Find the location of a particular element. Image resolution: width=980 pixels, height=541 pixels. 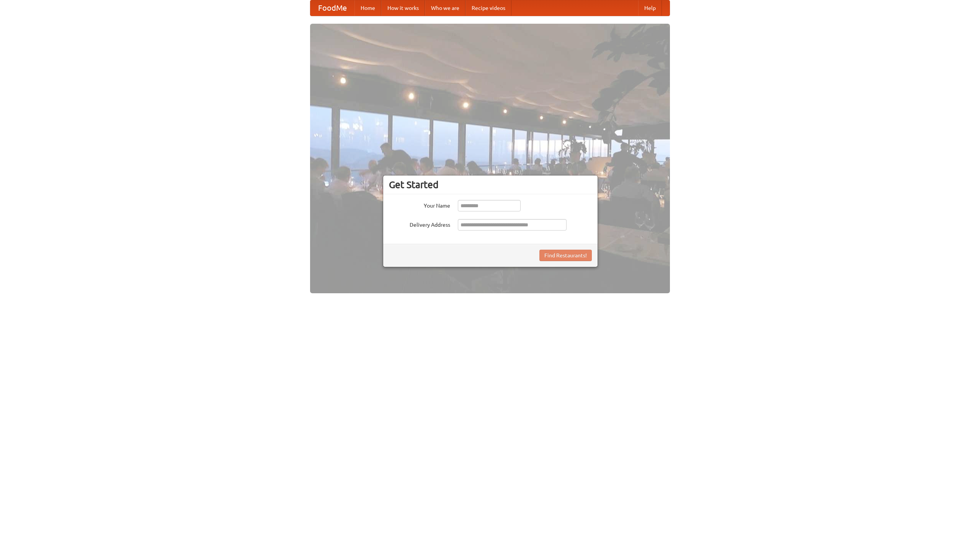

a: FoodMe is located at coordinates (332, 8).